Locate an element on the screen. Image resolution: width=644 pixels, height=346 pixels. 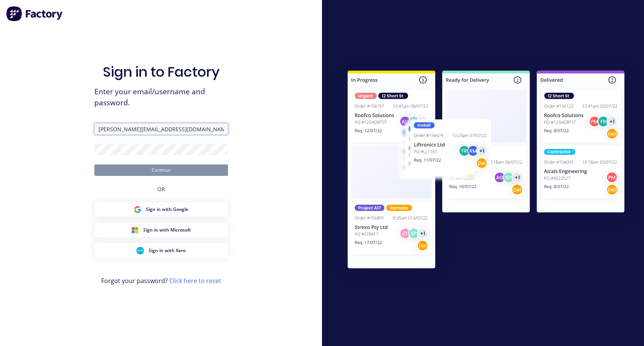
span: Enter your email/username and password. is located at coordinates (161, 97).